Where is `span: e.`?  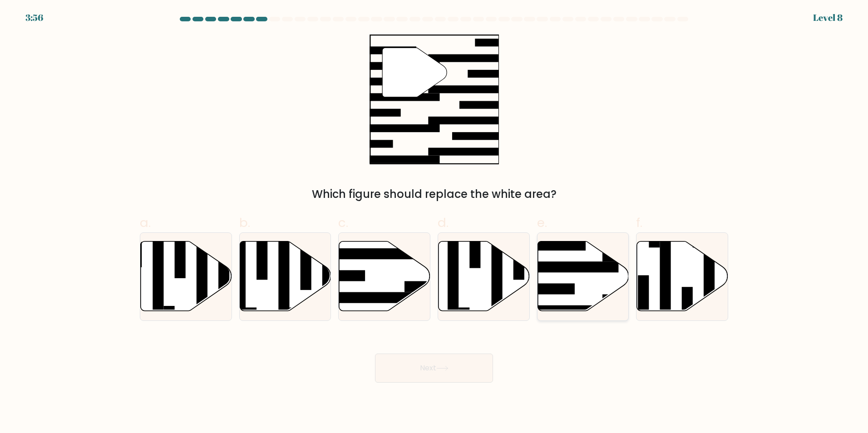 span: e. is located at coordinates (542, 223).